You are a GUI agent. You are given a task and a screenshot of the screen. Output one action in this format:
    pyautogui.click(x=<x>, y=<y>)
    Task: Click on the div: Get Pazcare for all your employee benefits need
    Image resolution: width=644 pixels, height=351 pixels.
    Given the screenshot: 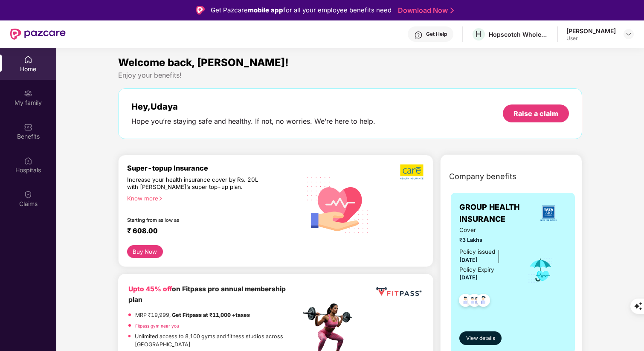 What is the action you would take?
    pyautogui.click(x=301, y=11)
    